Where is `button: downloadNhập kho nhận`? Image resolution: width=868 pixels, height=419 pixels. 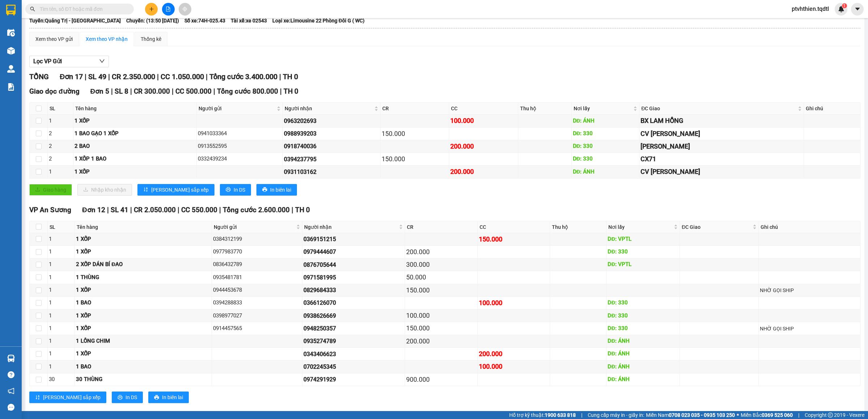 button: downloadNhập kho nhận is located at coordinates (104, 190).